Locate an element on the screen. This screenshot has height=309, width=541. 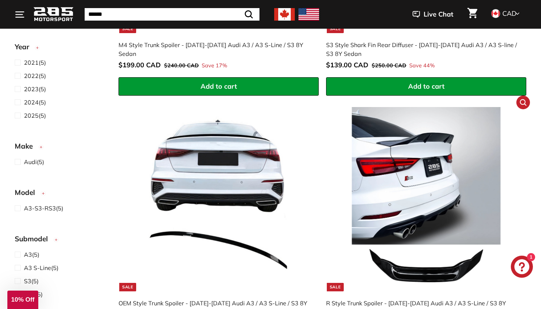
span: Make is located at coordinates (26, 146).